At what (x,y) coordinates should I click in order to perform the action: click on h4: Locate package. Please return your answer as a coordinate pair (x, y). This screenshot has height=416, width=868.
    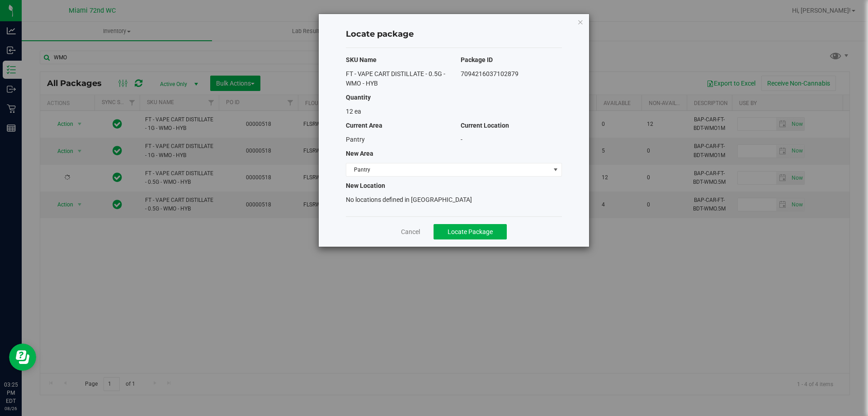
    Looking at the image, I should click on (454, 34).